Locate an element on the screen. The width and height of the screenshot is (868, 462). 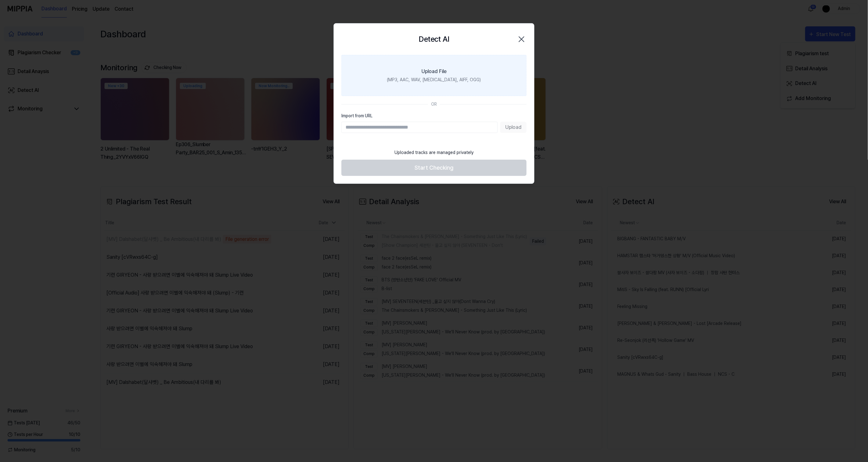
label: Import from URL is located at coordinates (434, 116).